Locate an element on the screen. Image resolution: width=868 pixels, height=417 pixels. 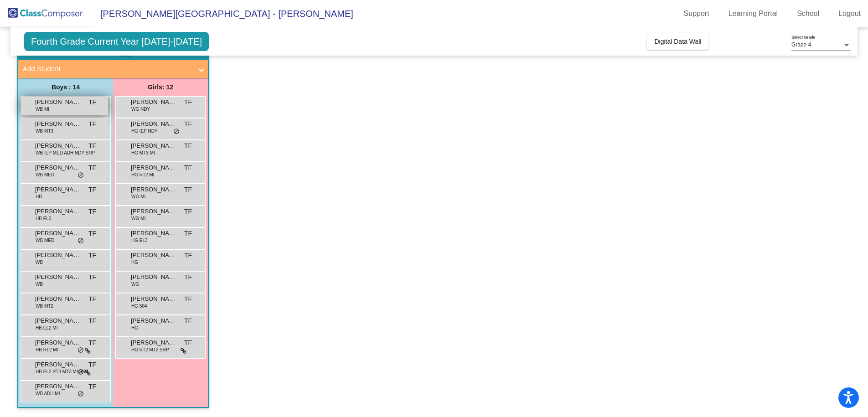
div: Boys : 14 is located at coordinates (66, 87).